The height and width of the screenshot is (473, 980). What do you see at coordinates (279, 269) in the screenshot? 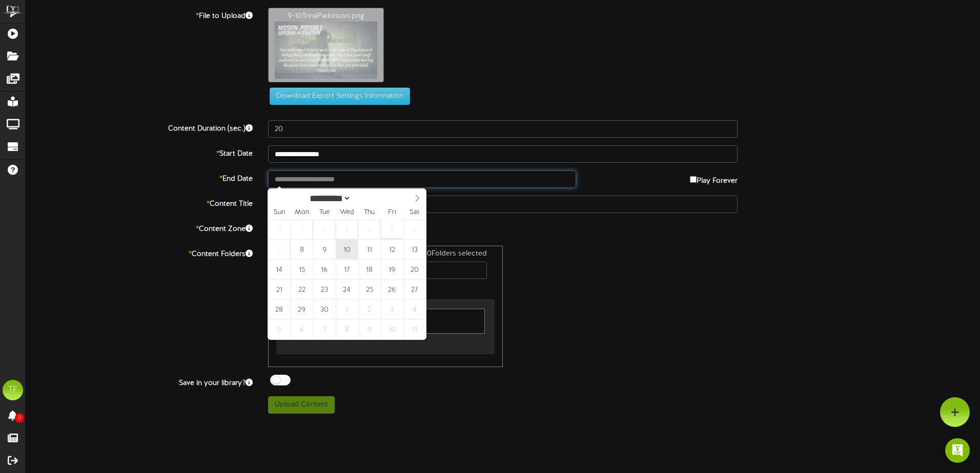
I see `span: September 14, 2025` at bounding box center [279, 269].